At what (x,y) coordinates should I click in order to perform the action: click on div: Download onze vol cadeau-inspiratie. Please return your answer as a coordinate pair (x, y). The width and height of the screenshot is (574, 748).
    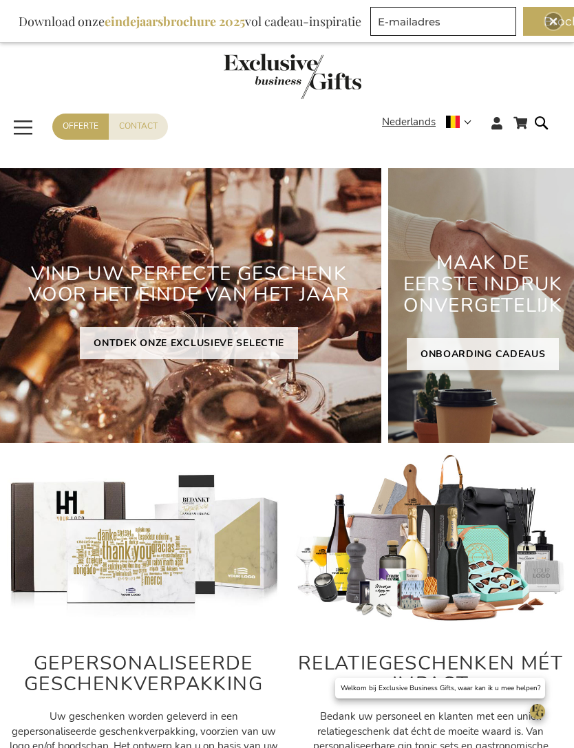
    Looking at the image, I should click on (190, 21).